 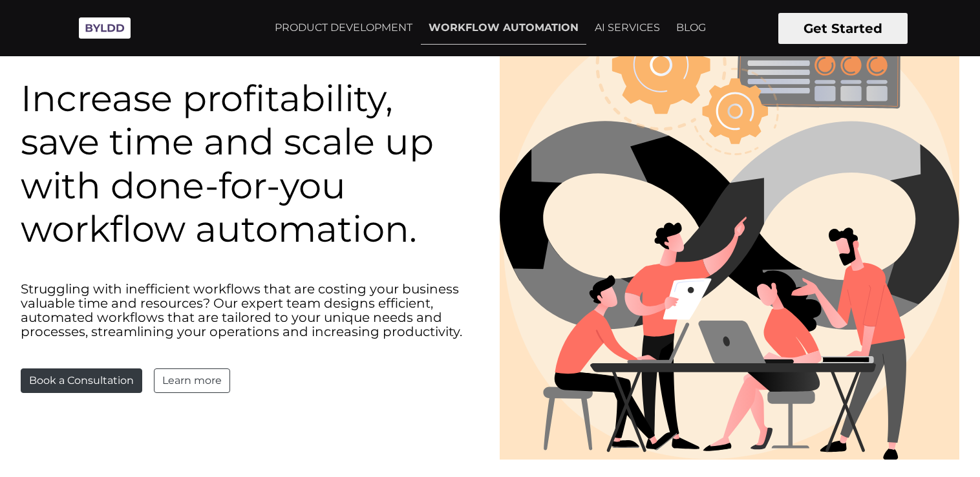 What do you see at coordinates (250, 310) in the screenshot?
I see `p: Struggling with inefficient workflows that are costing your business valuable time and resources?...` at bounding box center [250, 310].